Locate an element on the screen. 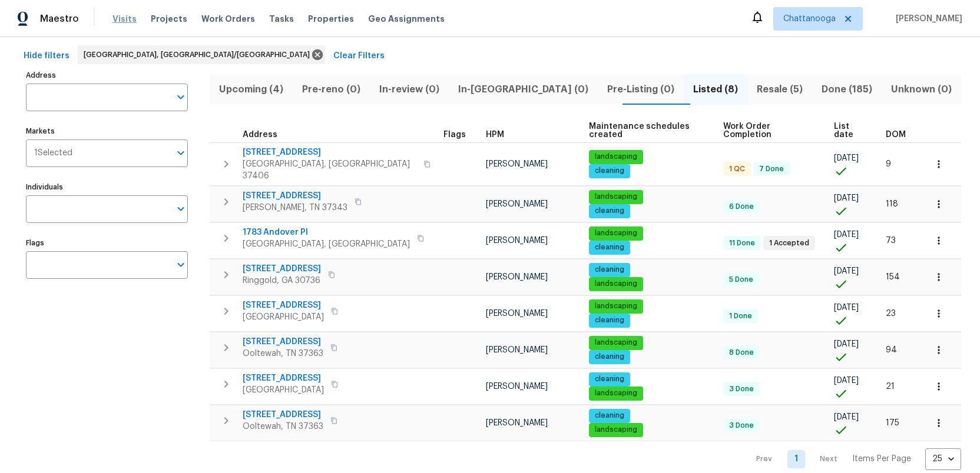  span: 175 is located at coordinates (892, 423).